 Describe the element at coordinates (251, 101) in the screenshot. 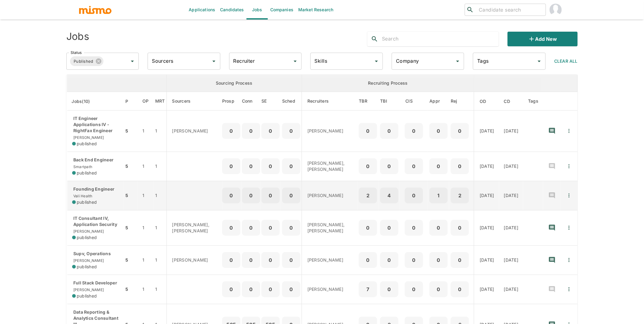

I see `th: Connections` at that location.